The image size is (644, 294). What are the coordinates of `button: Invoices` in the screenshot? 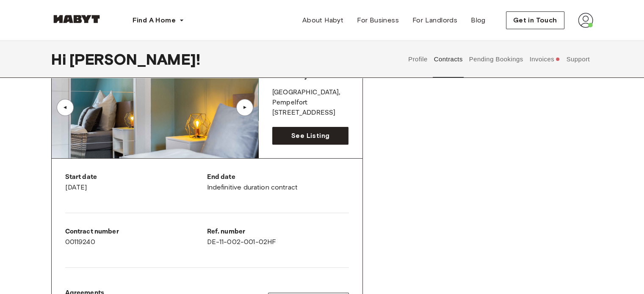 It's located at (544, 59).